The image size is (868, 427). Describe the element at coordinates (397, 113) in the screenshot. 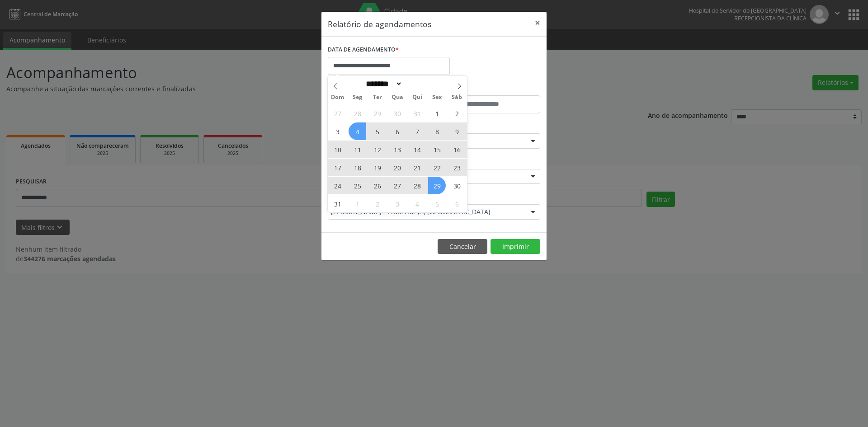

I see `span: Julho 30, 2025` at that location.